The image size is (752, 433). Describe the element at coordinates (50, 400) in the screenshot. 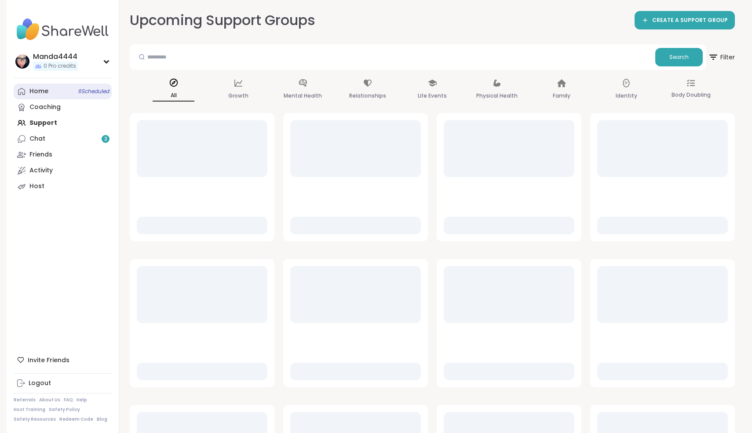

I see `a: About Us` at that location.